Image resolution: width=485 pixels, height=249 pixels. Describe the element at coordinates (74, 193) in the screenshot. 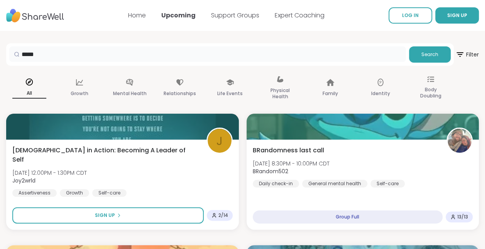

I see `div: Growth` at that location.